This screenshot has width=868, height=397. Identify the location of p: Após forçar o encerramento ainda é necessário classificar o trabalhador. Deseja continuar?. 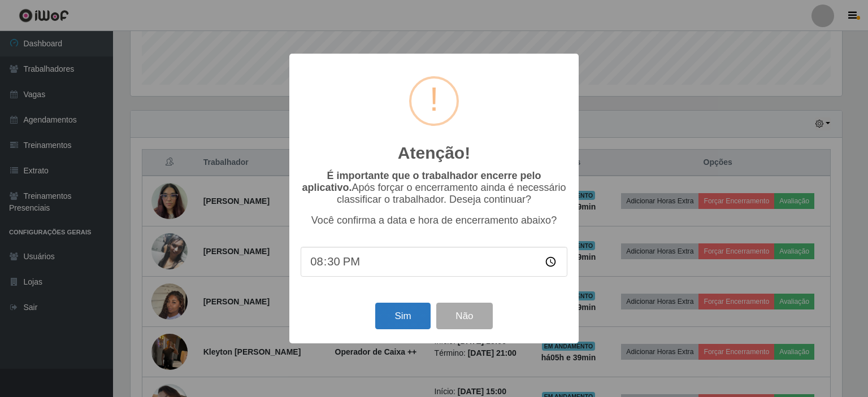
(434, 187).